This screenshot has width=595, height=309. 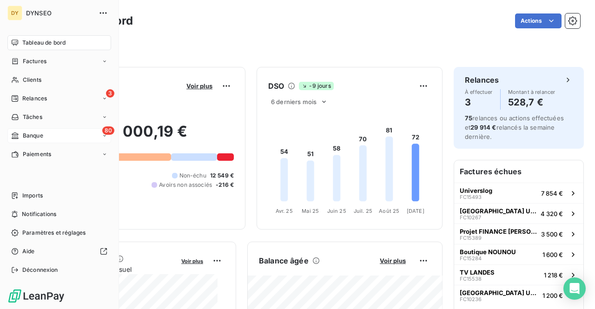 I want to click on span: FC15284, so click(x=471, y=259).